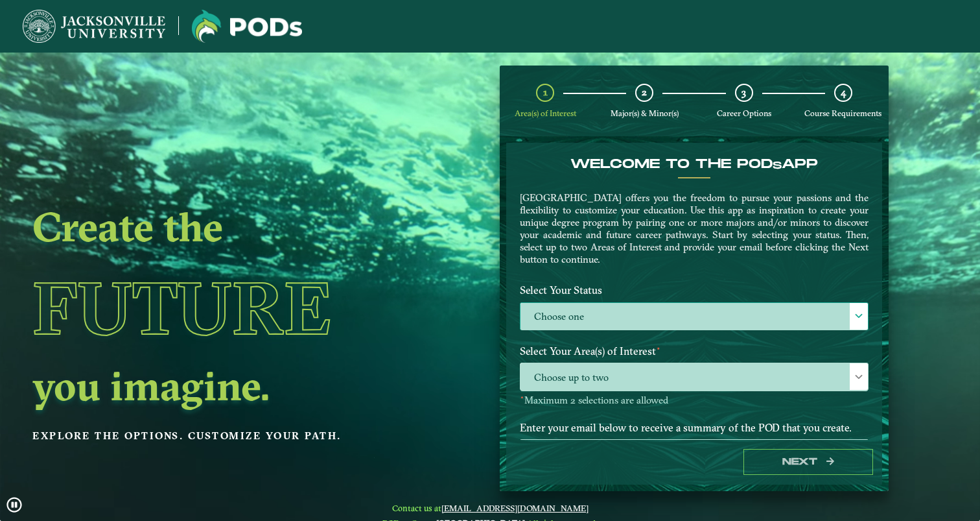 Image resolution: width=980 pixels, height=521 pixels. I want to click on span: Major(s) & Minor(s), so click(645, 113).